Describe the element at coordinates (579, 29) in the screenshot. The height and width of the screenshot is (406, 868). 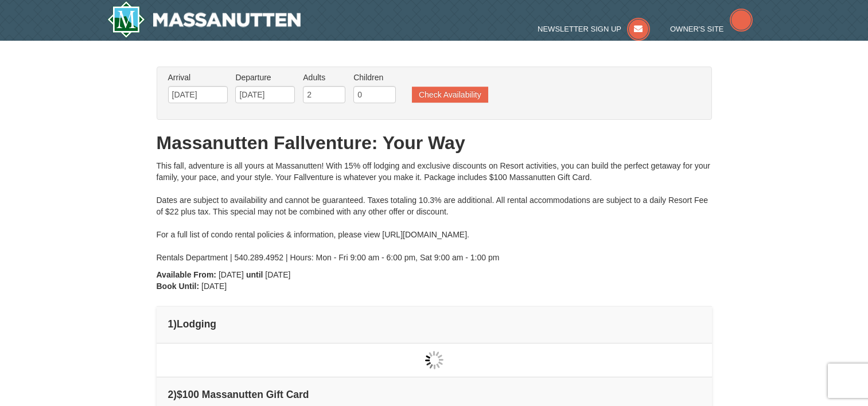
I see `span: Newsletter Sign Up` at that location.